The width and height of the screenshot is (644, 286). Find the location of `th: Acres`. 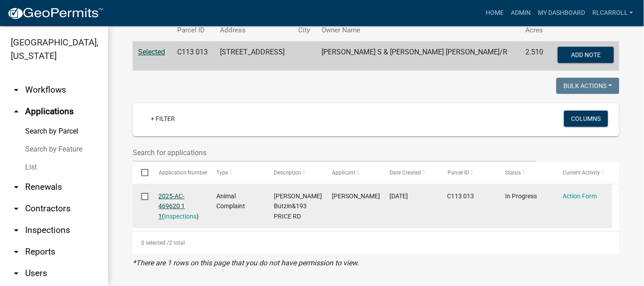

th: Acres is located at coordinates (534, 30).